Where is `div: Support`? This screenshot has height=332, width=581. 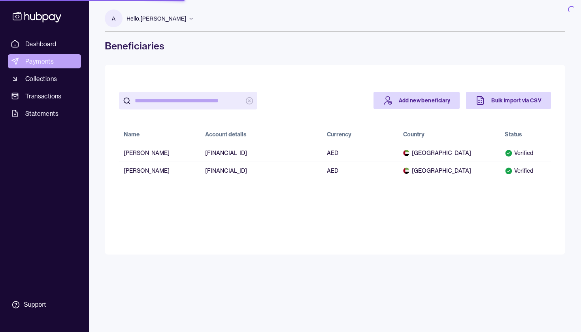
div: Support is located at coordinates (35, 305).